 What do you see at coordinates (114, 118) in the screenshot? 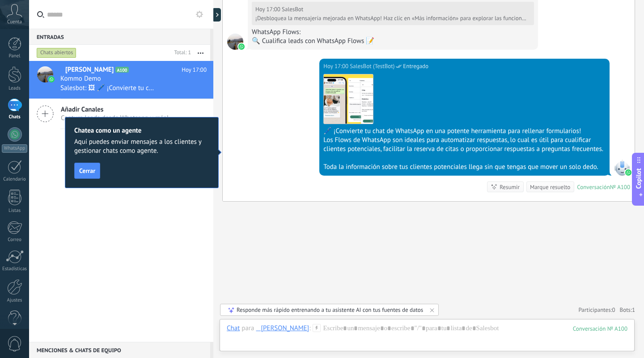
I see `span: Captura leads desde Whatsapp y más!` at bounding box center [114, 118].